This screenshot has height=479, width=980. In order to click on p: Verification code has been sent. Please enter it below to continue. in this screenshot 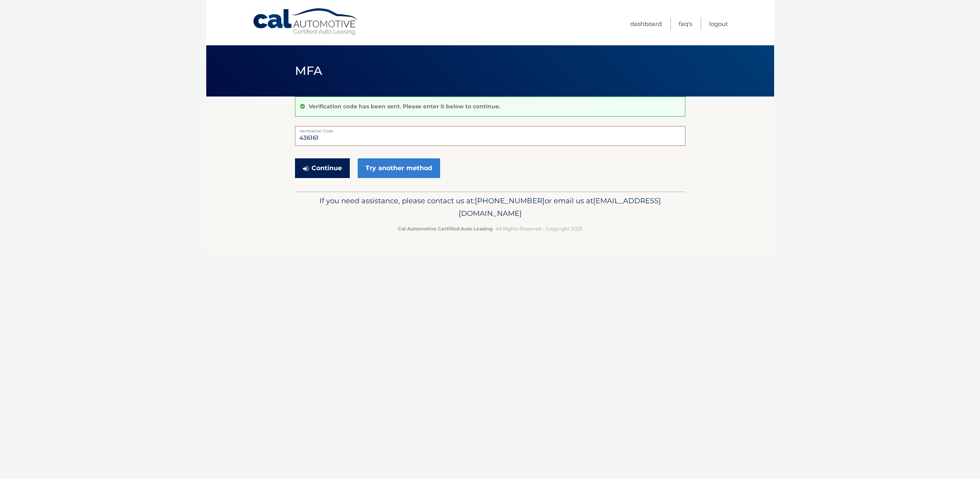, I will do `click(404, 106)`.